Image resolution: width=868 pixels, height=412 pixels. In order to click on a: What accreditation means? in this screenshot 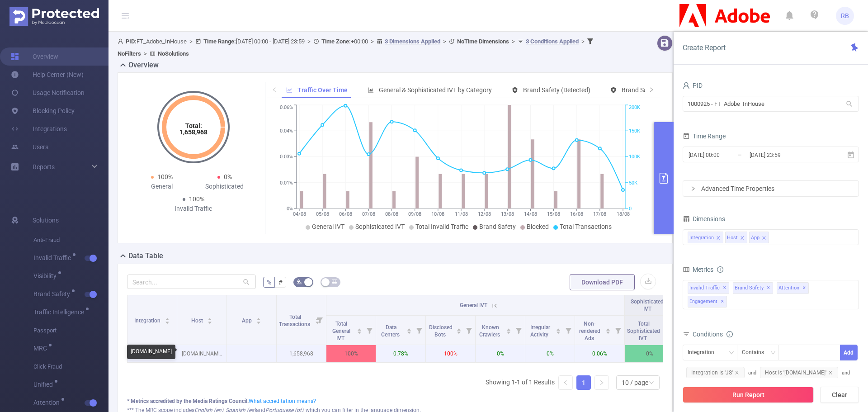, I will do `click(282, 401)`.